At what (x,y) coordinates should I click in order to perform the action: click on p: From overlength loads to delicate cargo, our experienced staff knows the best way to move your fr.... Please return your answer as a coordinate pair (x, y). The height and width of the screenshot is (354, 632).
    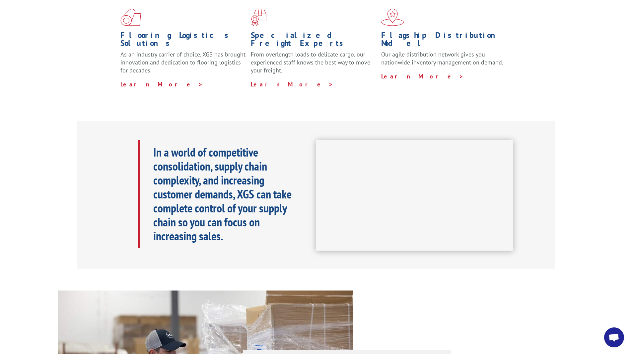
    Looking at the image, I should click on (314, 65).